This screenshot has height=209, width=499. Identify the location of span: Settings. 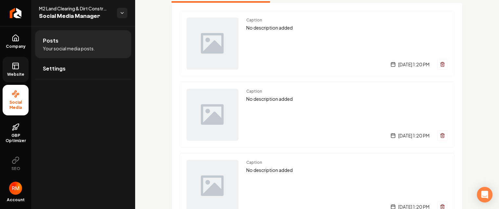
(54, 69).